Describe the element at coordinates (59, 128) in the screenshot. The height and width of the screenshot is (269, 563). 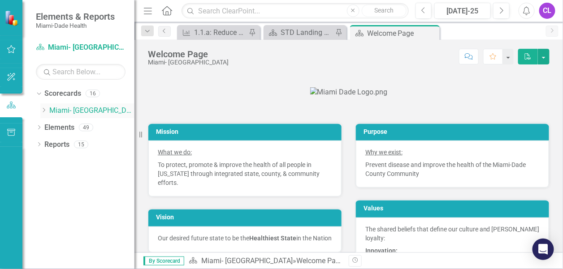
I see `a: Elements` at that location.